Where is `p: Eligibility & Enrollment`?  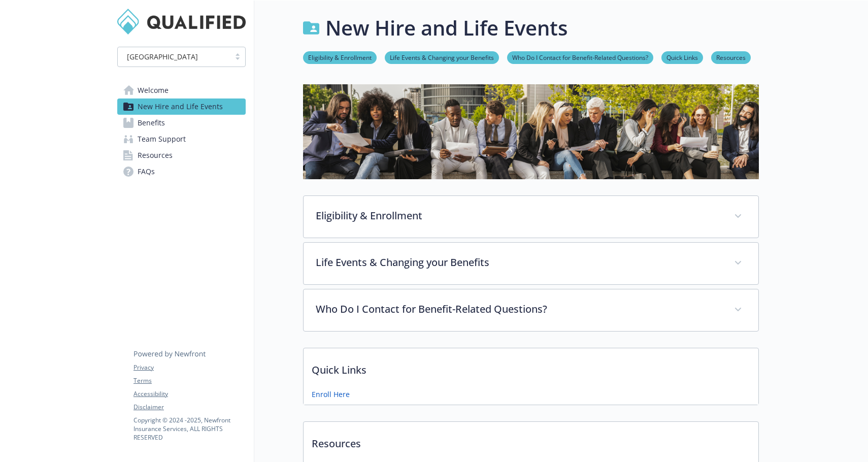
p: Eligibility & Enrollment is located at coordinates (519, 216).